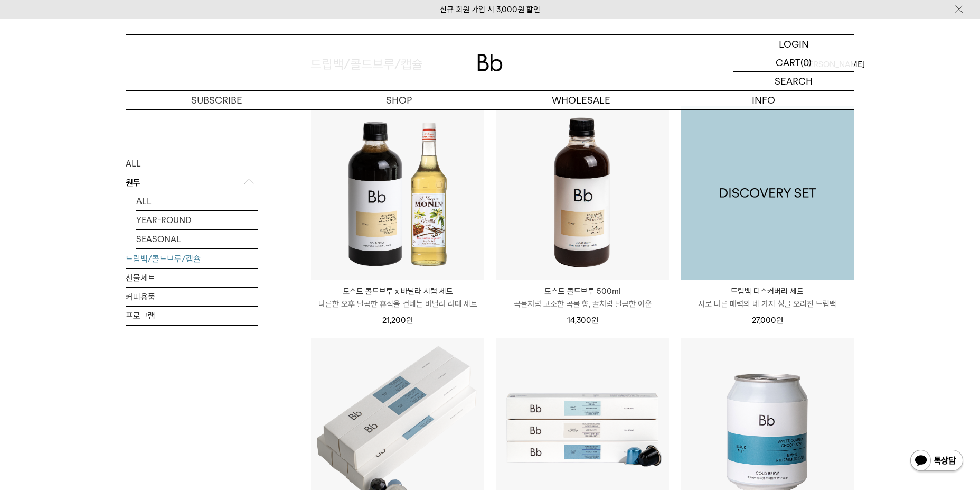  I want to click on p: WHOLESALE, so click(581, 100).